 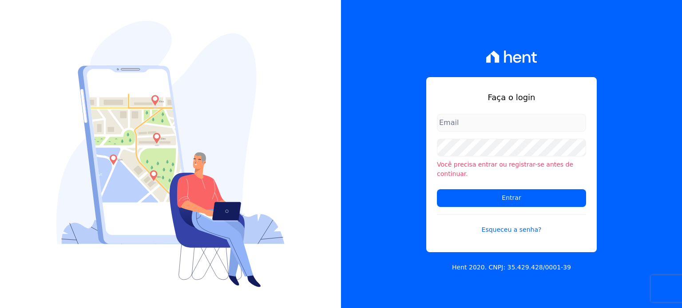 I want to click on input: Email, so click(x=511, y=123).